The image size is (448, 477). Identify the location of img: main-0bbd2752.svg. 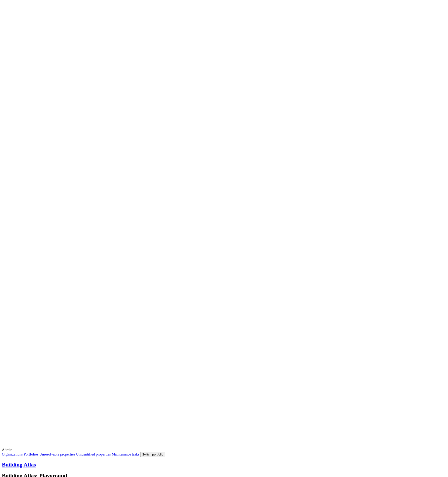
(4, 464).